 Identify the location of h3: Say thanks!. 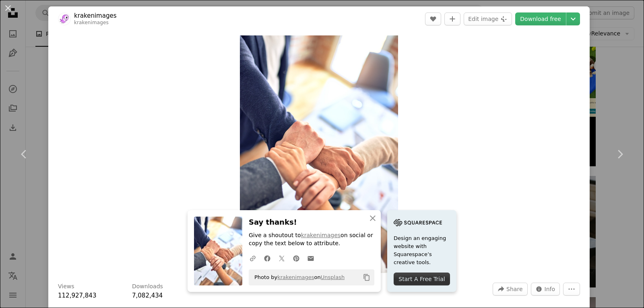
(311, 222).